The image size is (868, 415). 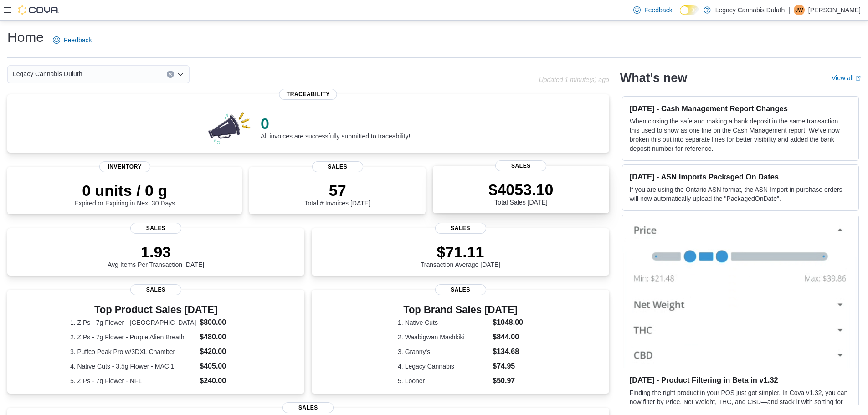 What do you see at coordinates (125, 194) in the screenshot?
I see `div: Expired or Expiring in Next 30 Days` at bounding box center [125, 194].